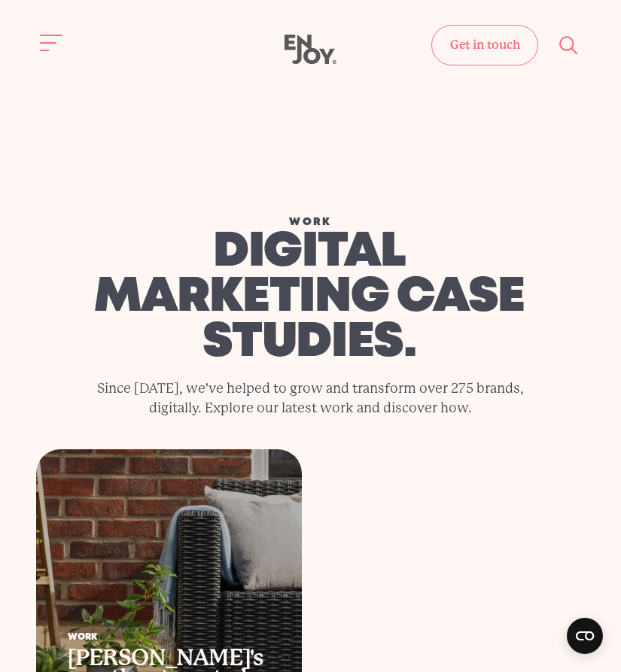 The width and height of the screenshot is (621, 672). Describe the element at coordinates (52, 43) in the screenshot. I see `button: Site navigation` at that location.